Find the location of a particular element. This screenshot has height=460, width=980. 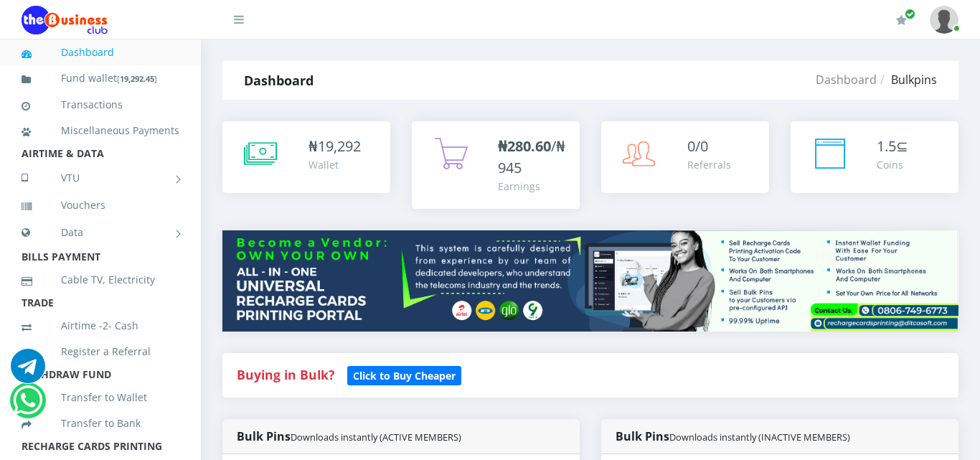

a: Register a Referral is located at coordinates (101, 352).